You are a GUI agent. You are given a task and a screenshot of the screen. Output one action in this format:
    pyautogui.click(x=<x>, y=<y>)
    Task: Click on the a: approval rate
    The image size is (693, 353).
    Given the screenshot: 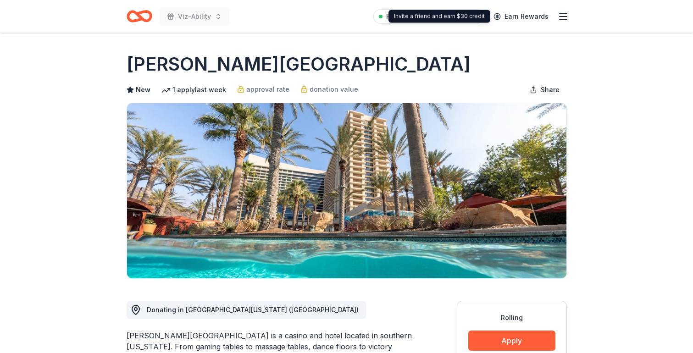 What is the action you would take?
    pyautogui.click(x=263, y=89)
    